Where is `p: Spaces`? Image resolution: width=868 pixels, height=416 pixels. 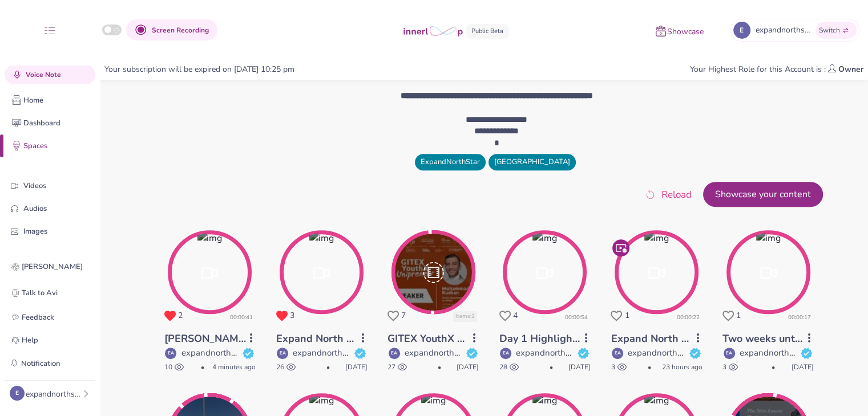 p: Spaces is located at coordinates (59, 146).